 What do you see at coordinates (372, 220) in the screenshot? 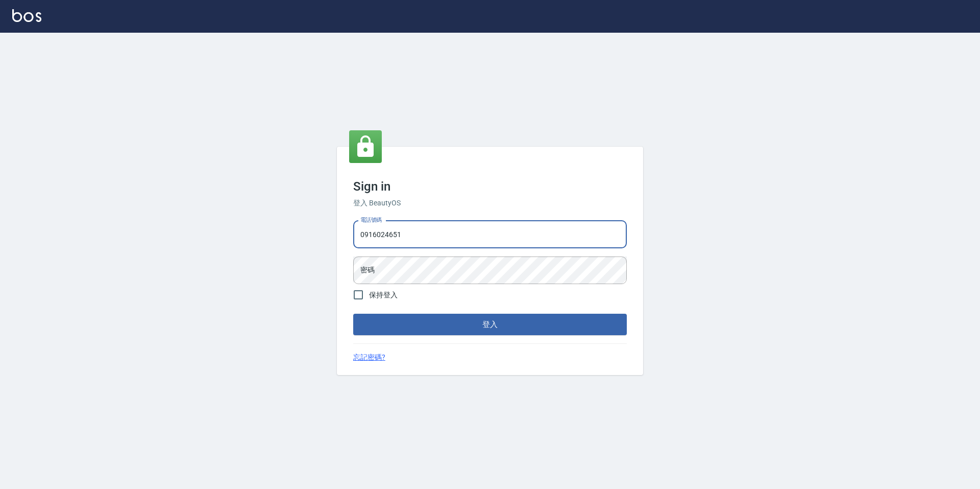
I see `label: 電話號碼` at bounding box center [372, 220].